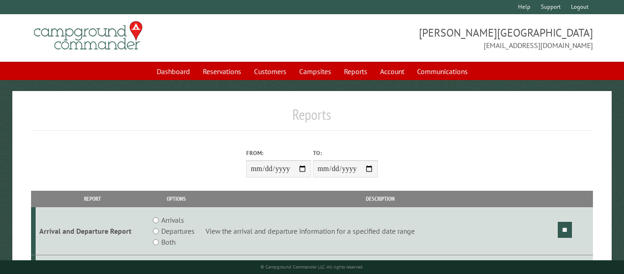  What do you see at coordinates (279, 153) in the screenshot?
I see `label: From:` at bounding box center [279, 153].